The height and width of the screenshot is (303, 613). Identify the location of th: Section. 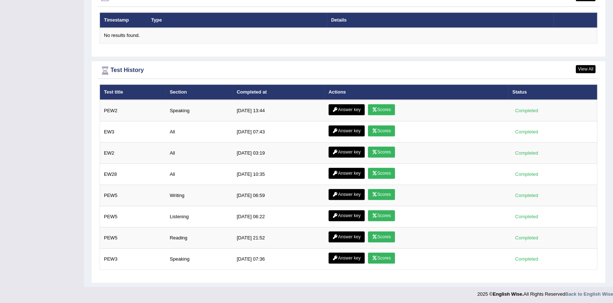
(199, 92).